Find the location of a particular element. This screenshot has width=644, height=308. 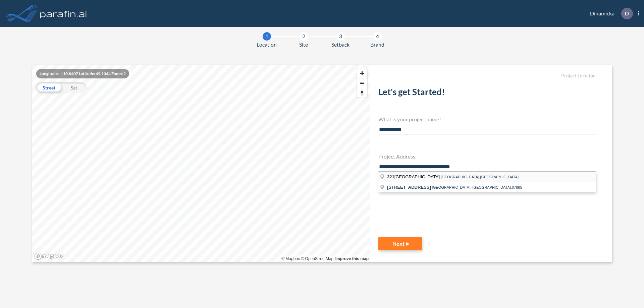

a: Mapbox homepage is located at coordinates (49, 256).